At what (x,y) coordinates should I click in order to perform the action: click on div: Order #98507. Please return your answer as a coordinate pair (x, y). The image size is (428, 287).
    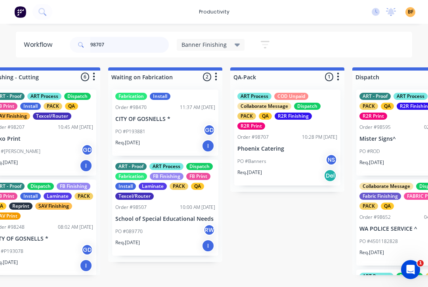
    Looking at the image, I should click on (131, 207).